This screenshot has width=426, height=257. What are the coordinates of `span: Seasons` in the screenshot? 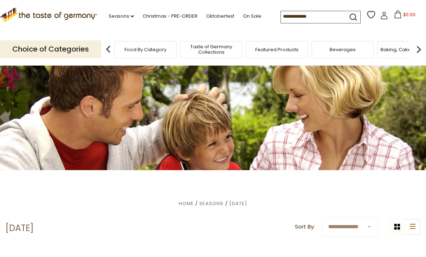 It's located at (211, 204).